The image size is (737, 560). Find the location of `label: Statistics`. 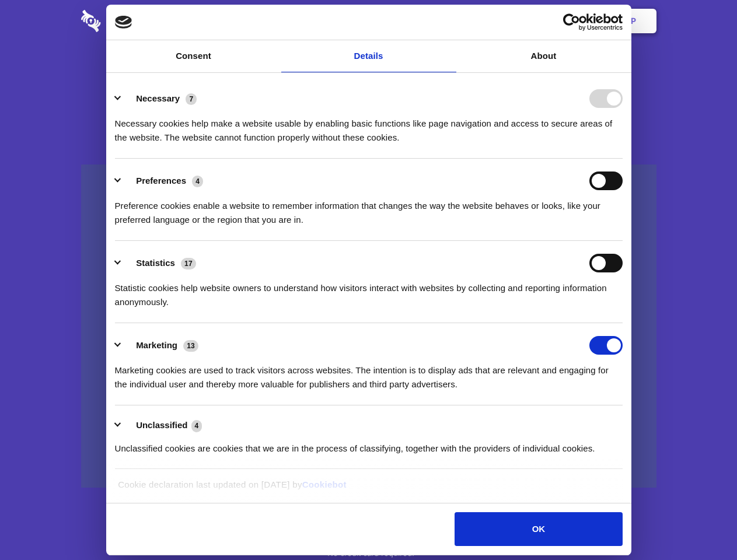

label: Statistics is located at coordinates (155, 263).